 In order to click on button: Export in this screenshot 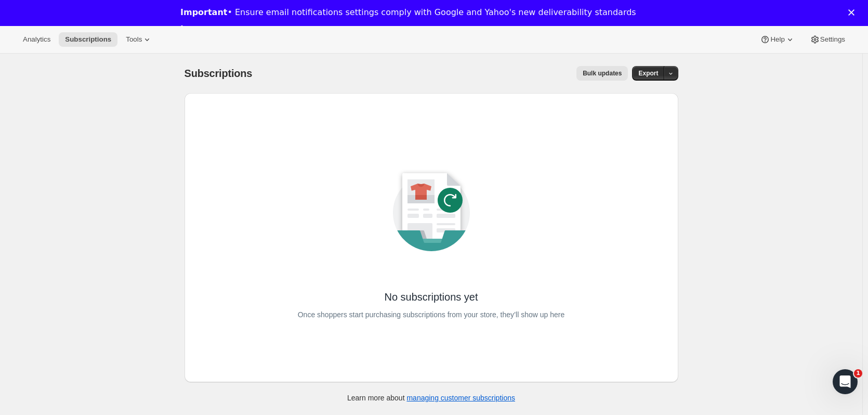, I will do `click(648, 73)`.